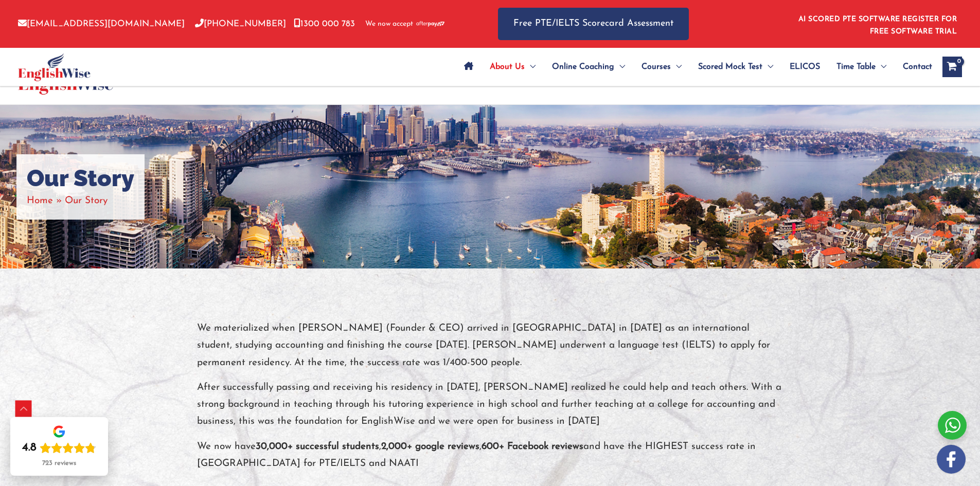 The height and width of the screenshot is (486, 980). I want to click on a: CoursesMenu Toggle, so click(661, 67).